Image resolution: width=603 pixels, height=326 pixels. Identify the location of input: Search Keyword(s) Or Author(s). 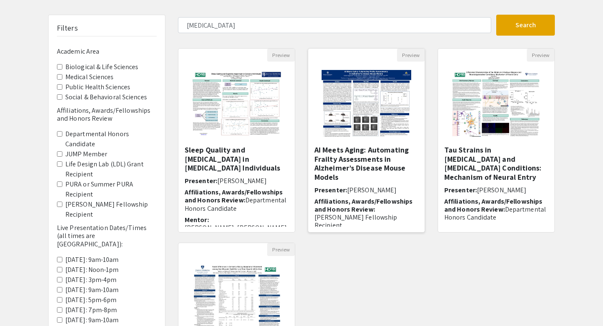
(334, 25).